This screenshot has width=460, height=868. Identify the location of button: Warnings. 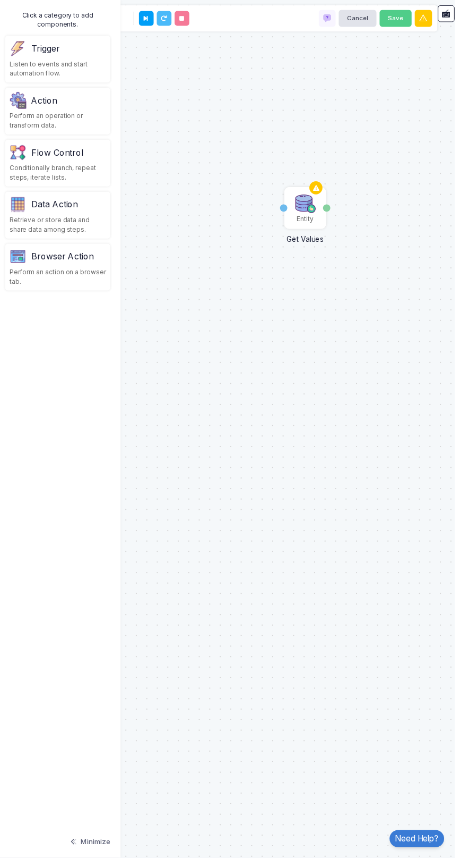
(428, 19).